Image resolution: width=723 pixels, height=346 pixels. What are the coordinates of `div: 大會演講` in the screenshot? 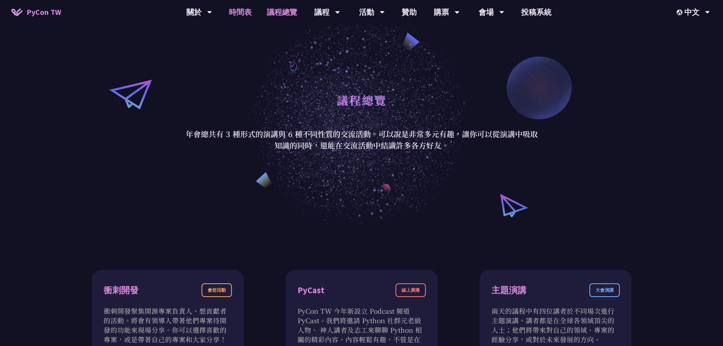 It's located at (605, 290).